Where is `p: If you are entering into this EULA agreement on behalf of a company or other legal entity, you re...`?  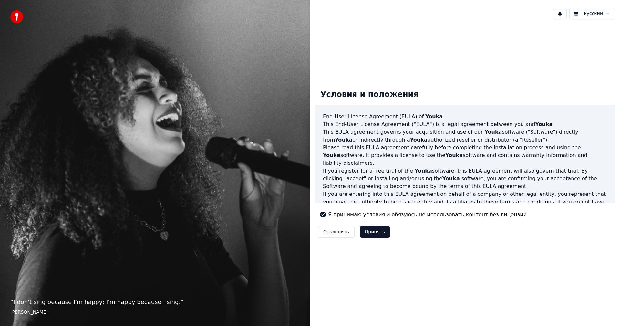 p: If you are entering into this EULA agreement on behalf of a company or other legal entity, you re... is located at coordinates (465, 206).